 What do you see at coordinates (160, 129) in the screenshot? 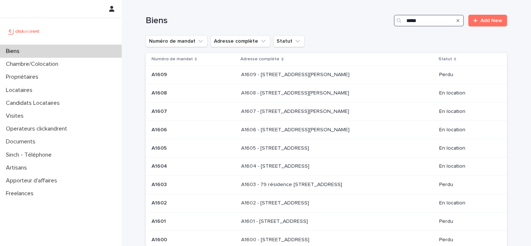
I see `p: A1606` at bounding box center [160, 129].